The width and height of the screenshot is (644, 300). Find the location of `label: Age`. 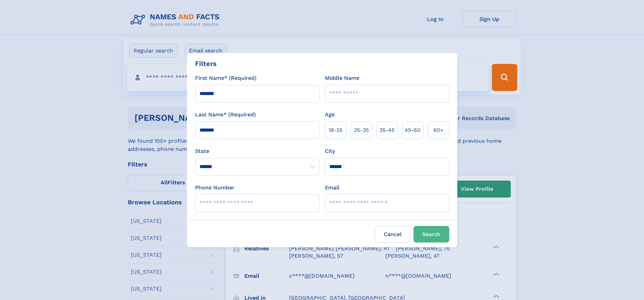

label: Age is located at coordinates (330, 114).